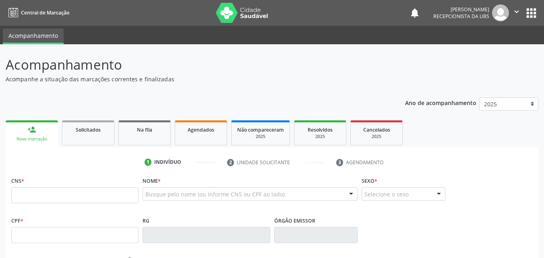  Describe the element at coordinates (88, 130) in the screenshot. I see `span: Solicitados` at that location.